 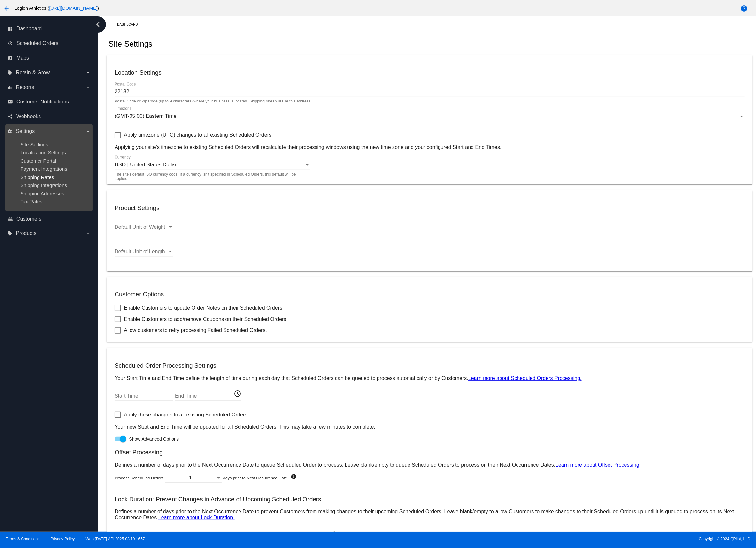 I want to click on mat-icon: arrow_back, so click(x=6, y=8).